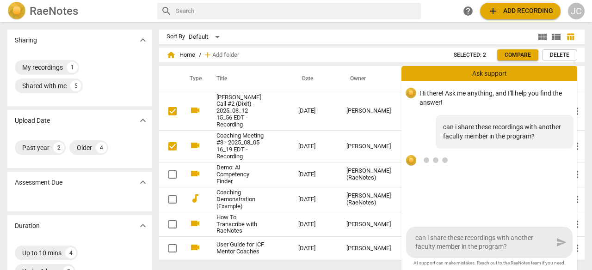 Image resolution: width=592 pixels, height=270 pixels. What do you see at coordinates (36, 148) in the screenshot?
I see `div: Past year` at bounding box center [36, 148].